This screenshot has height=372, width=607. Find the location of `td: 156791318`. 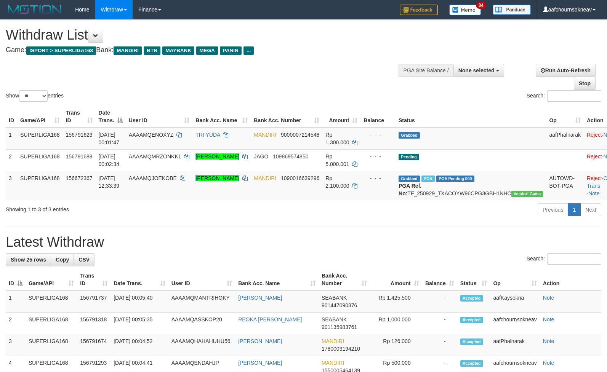

td: 156791318 is located at coordinates (94, 324).